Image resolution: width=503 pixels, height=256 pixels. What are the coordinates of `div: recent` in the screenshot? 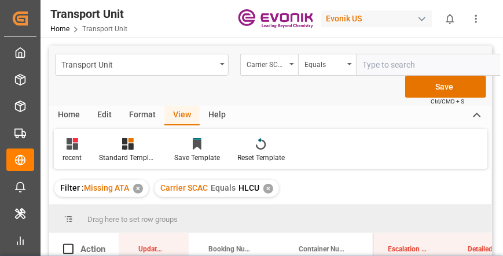 It's located at (72, 158).